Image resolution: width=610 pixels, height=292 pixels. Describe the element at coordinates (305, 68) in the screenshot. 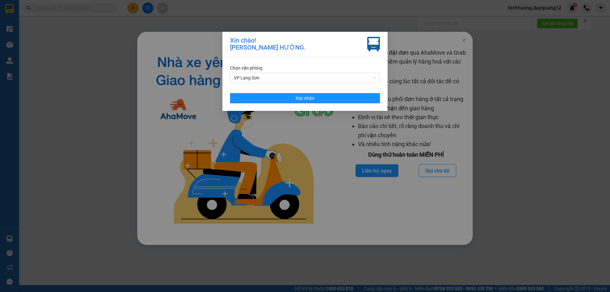

I see `div: Chọn văn phòng` at that location.